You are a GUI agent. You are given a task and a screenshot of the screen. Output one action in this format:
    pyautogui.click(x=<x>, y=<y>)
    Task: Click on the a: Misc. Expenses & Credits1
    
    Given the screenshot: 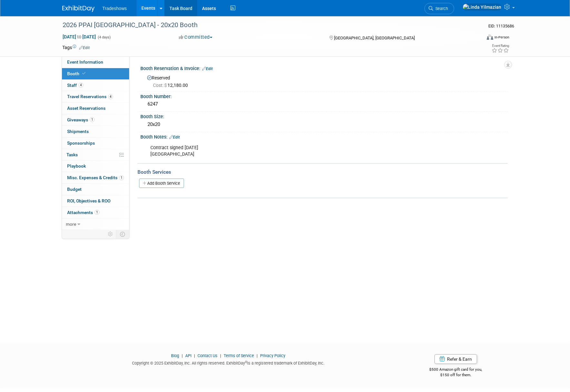 What is the action you would take?
    pyautogui.click(x=95, y=178)
    